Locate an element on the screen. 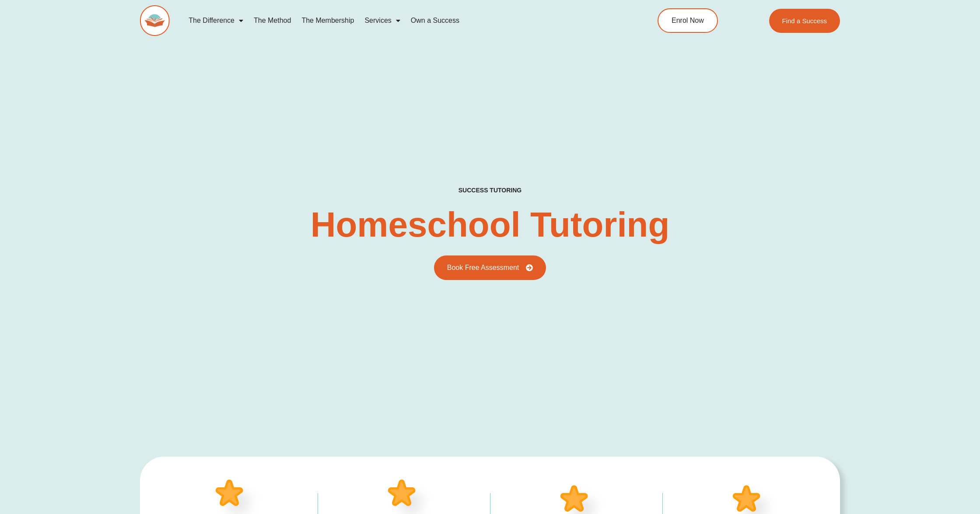 This screenshot has width=980, height=514. span: Book Free Assessment is located at coordinates (484, 267).